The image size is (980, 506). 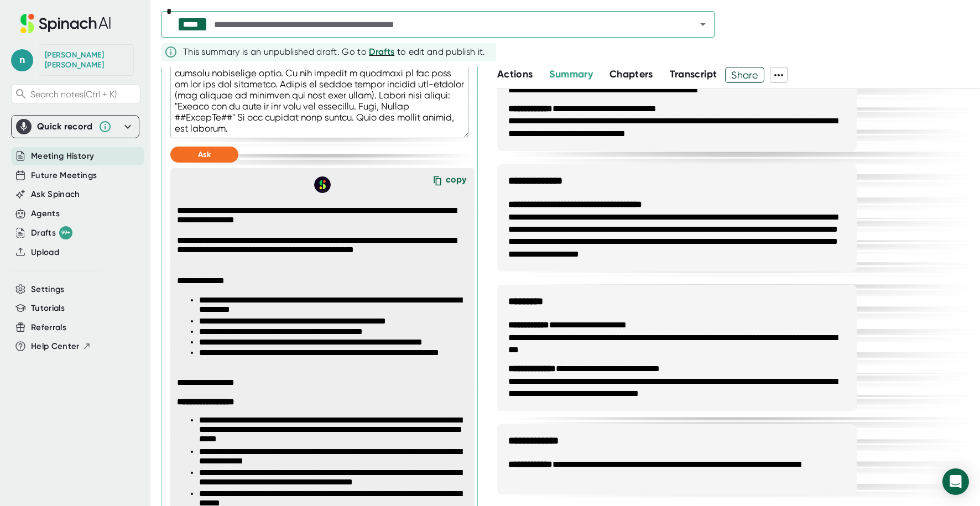 What do you see at coordinates (515, 74) in the screenshot?
I see `button: Actions` at bounding box center [515, 74].